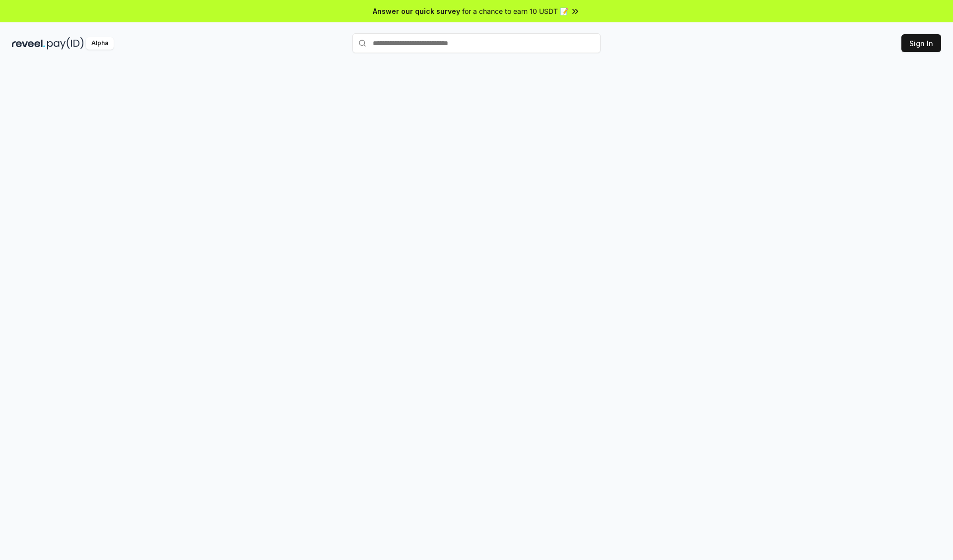 The image size is (953, 560). Describe the element at coordinates (515, 11) in the screenshot. I see `span: for a chance to earn 10 USDT 📝` at that location.